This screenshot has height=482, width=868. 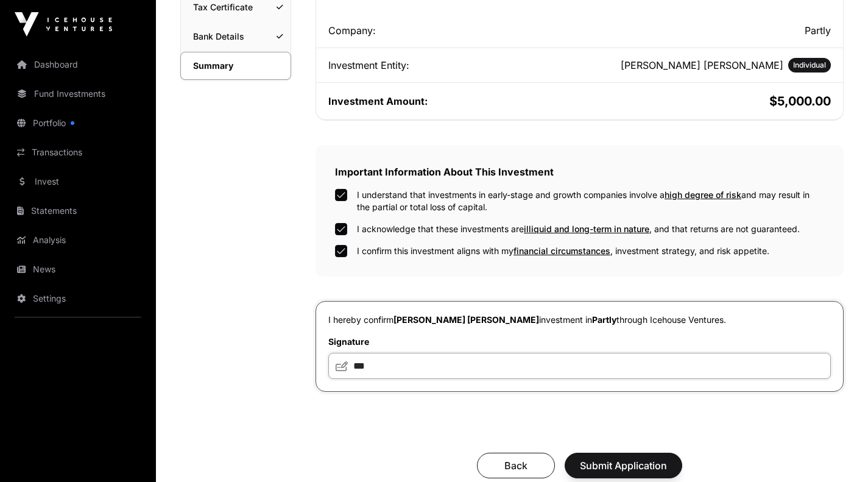 I want to click on a: Portfolio, so click(x=78, y=123).